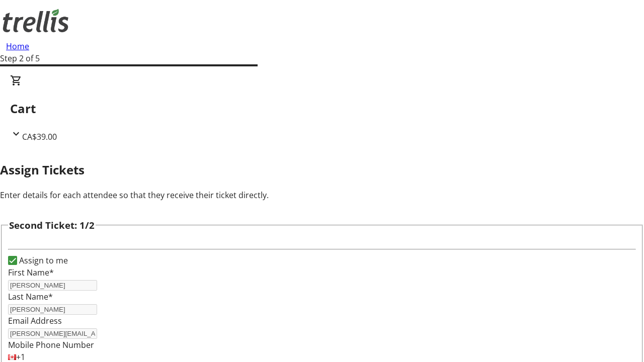  I want to click on label: Email Address, so click(35, 321).